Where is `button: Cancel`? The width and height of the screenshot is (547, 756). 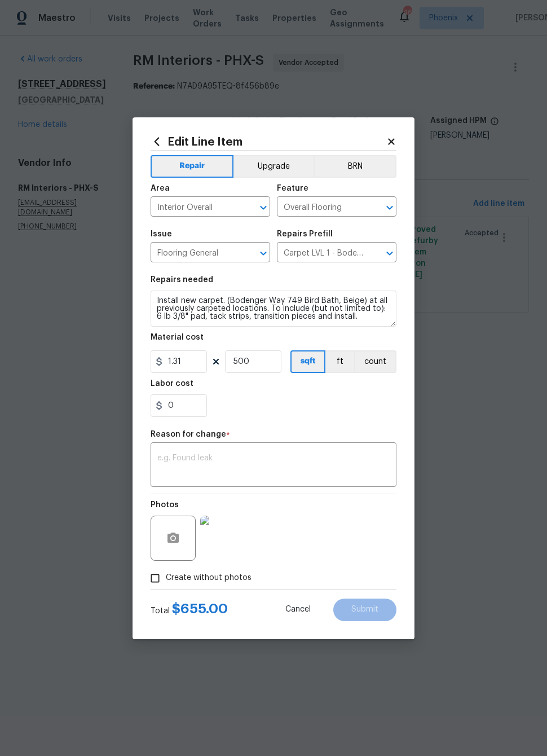
button: Cancel is located at coordinates (298, 610).